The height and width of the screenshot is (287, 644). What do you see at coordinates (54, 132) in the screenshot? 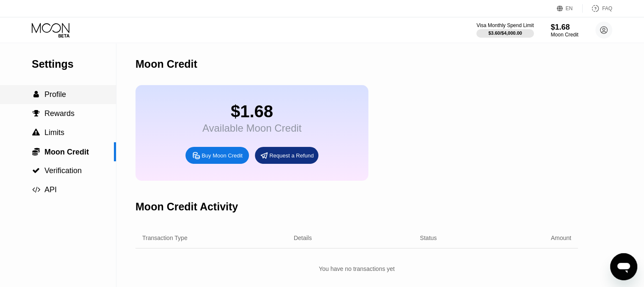
I see `span: Limits` at bounding box center [54, 132].